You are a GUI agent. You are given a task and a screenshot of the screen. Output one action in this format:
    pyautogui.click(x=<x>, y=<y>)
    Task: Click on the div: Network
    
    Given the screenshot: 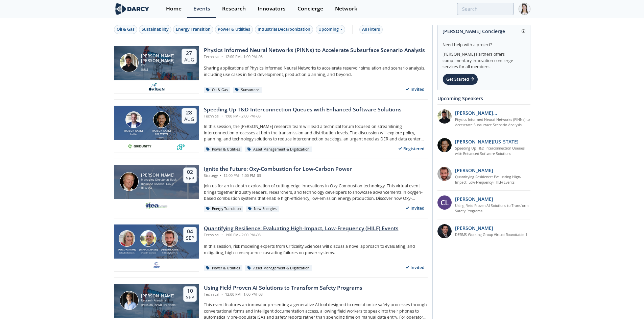 What is the action you would take?
    pyautogui.click(x=346, y=9)
    